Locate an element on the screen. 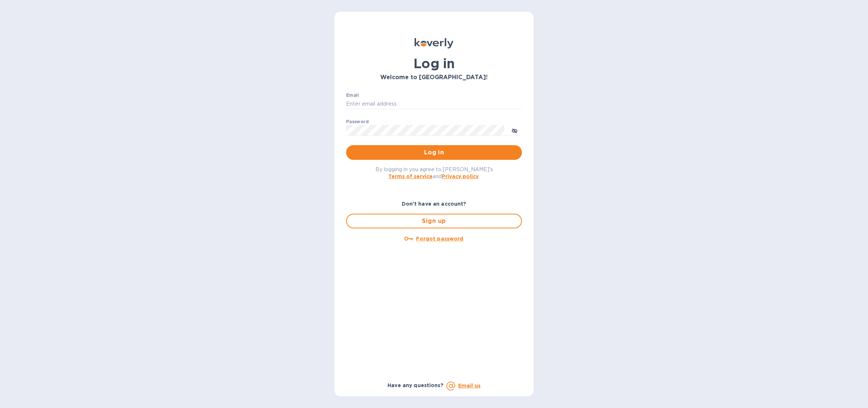 This screenshot has height=408, width=868. button: Log in is located at coordinates (434, 152).